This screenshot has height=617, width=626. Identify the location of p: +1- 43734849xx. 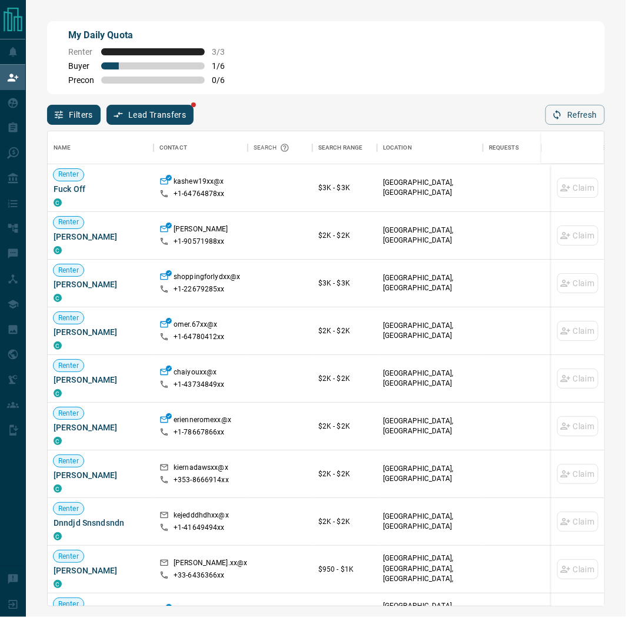
(199, 384).